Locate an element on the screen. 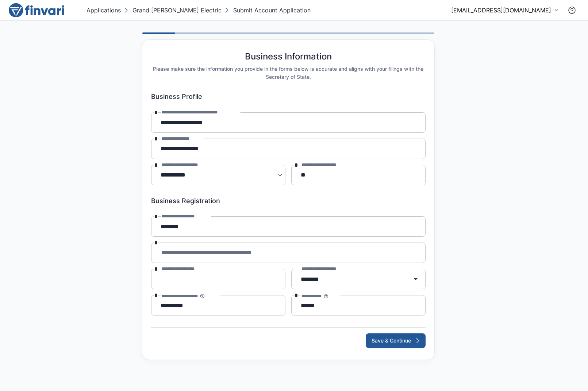  button: Submit Account Application is located at coordinates (268, 10).